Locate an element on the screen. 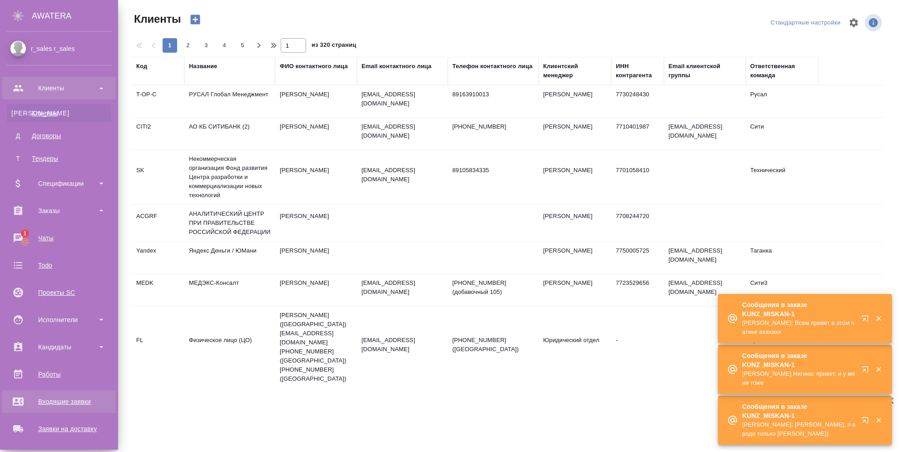 Image resolution: width=901 pixels, height=452 pixels. button: 3 is located at coordinates (206, 45).